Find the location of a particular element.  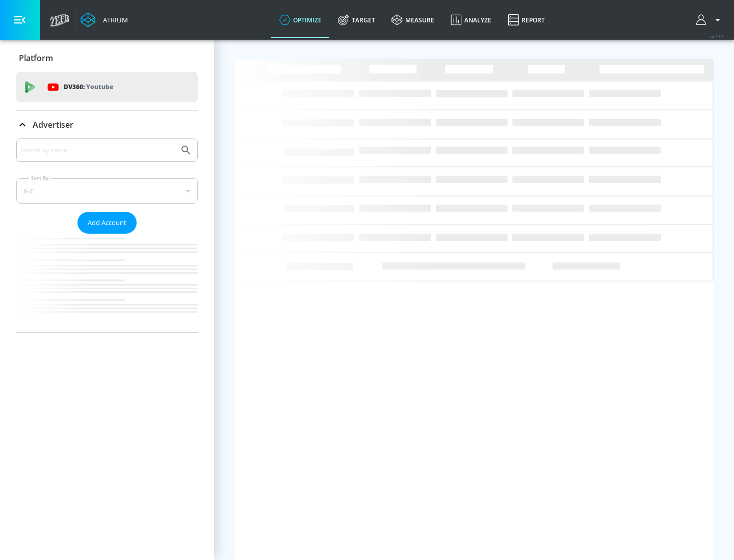

a: Analyze is located at coordinates (471, 20).